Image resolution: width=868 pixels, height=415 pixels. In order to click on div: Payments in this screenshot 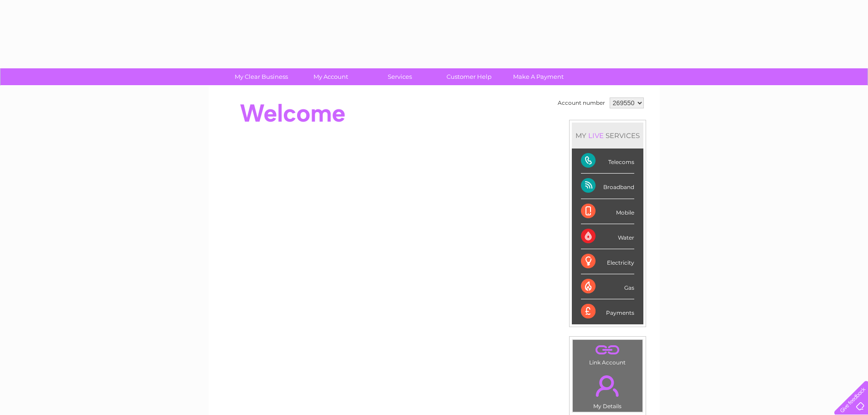, I will do `click(607, 311)`.